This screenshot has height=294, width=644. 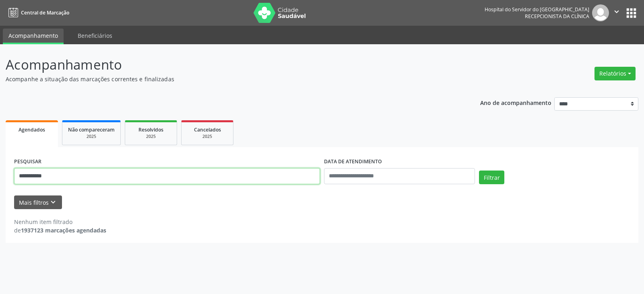 What do you see at coordinates (38, 202) in the screenshot?
I see `button: Mais filtroskeyboard_arrow_down` at bounding box center [38, 202].